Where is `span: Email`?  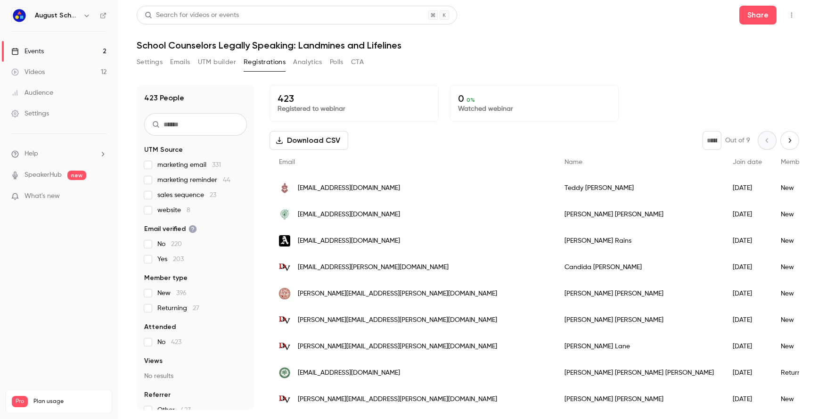 span: Email is located at coordinates (287, 162).